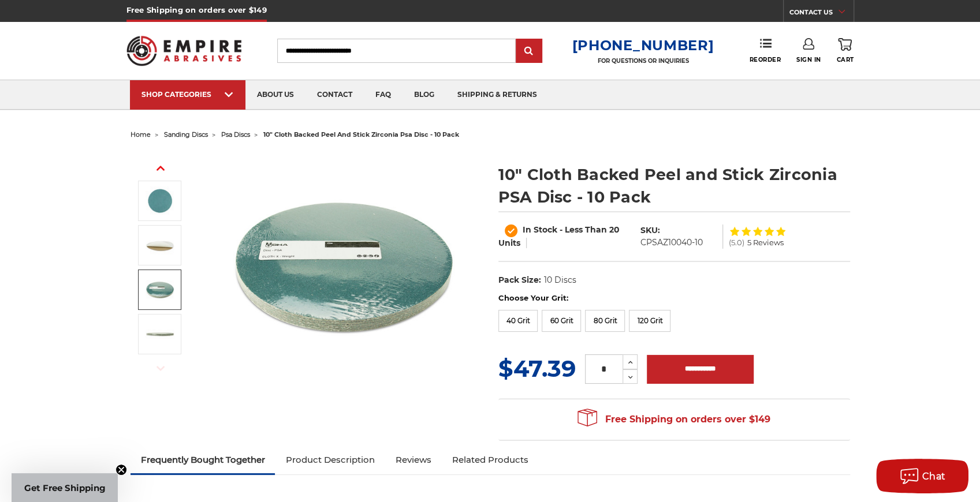 The height and width of the screenshot is (502, 980). I want to click on span: Get Free Shipping, so click(65, 488).